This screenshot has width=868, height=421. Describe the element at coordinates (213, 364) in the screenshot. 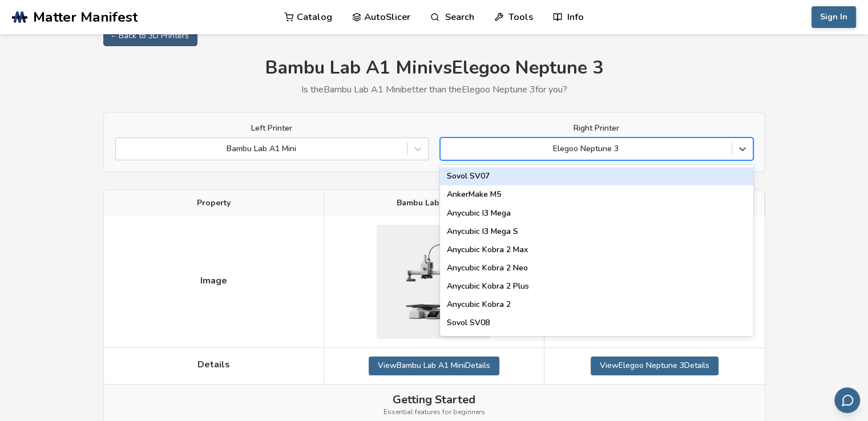

I see `span: Details` at that location.